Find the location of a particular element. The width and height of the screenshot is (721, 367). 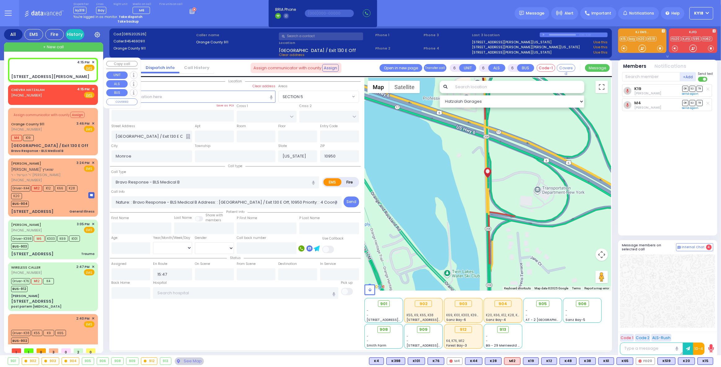

input: Search location is located at coordinates (517, 87).